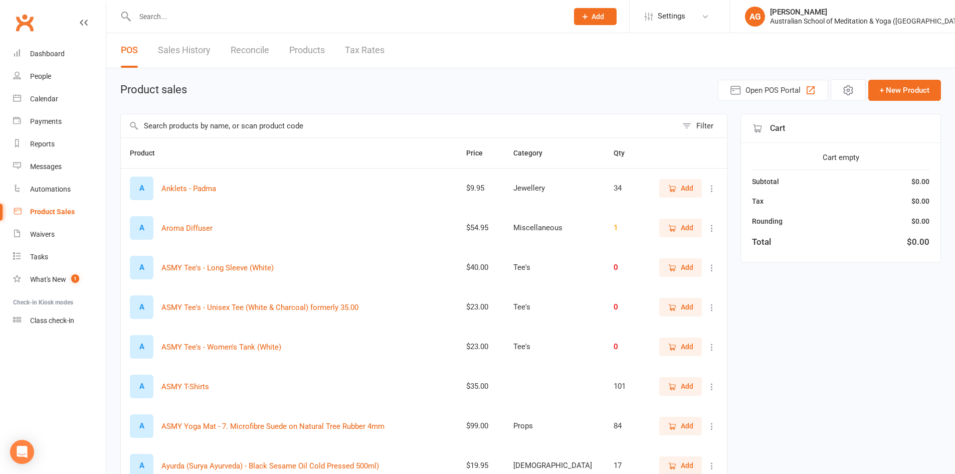 The height and width of the screenshot is (474, 955). Describe the element at coordinates (59, 99) in the screenshot. I see `a: Calendar` at that location.